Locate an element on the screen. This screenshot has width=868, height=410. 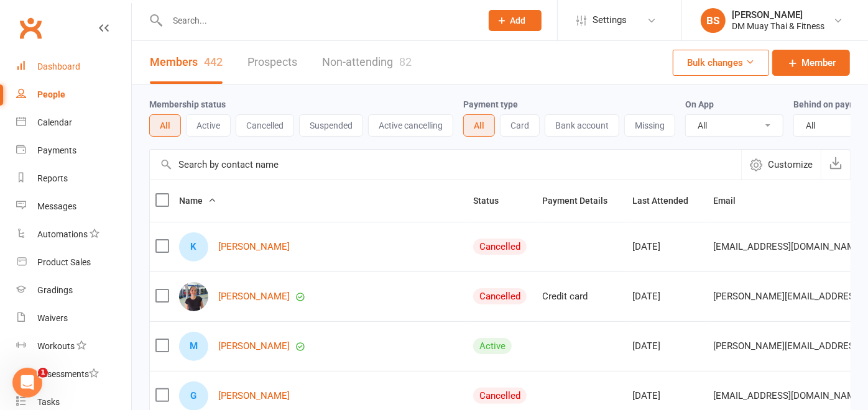
button: Name is located at coordinates (198, 201).